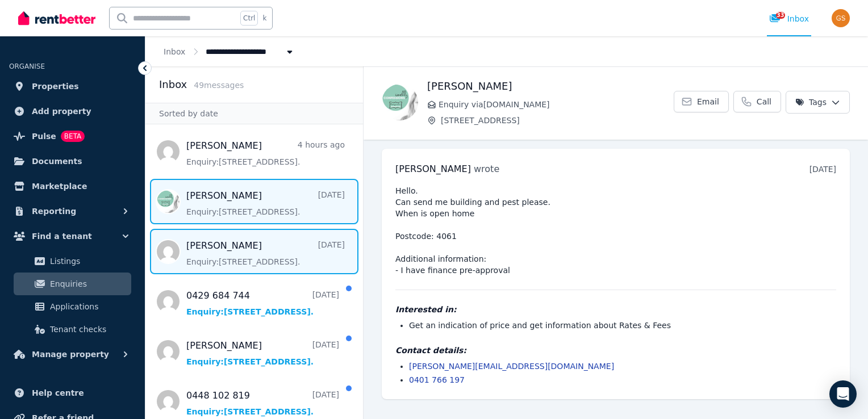 The height and width of the screenshot is (419, 868). Describe the element at coordinates (72, 186) in the screenshot. I see `a: Marketplace` at that location.